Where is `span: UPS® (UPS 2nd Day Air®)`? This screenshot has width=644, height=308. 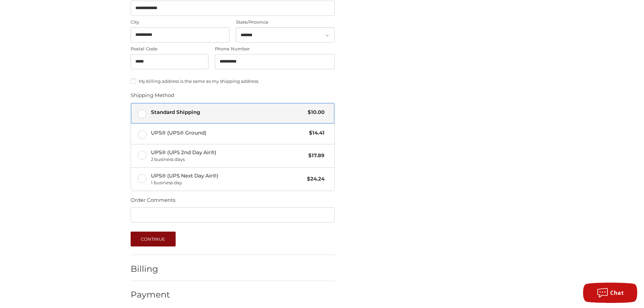 span: UPS® (UPS 2nd Day Air®) is located at coordinates (228, 156).